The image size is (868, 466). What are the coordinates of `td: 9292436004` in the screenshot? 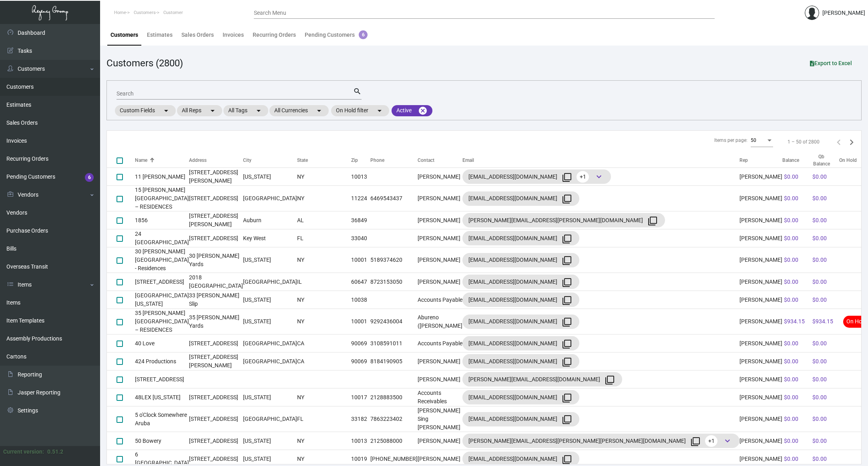 It's located at (394, 322).